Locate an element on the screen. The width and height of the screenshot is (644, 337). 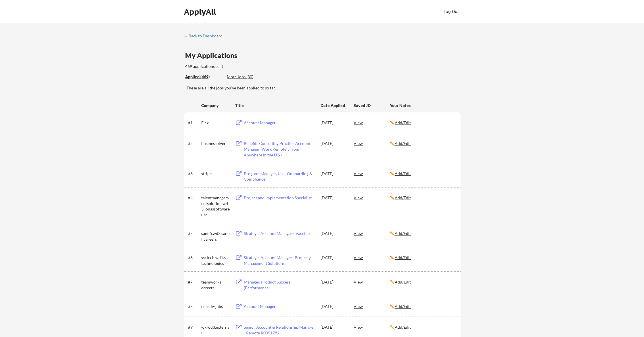
div: stripe is located at coordinates (216, 174).